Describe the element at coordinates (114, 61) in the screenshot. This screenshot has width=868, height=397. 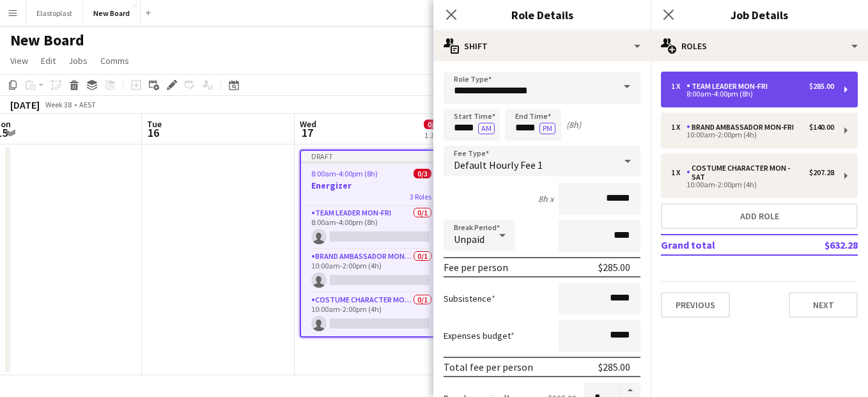
I see `span: Comms` at that location.